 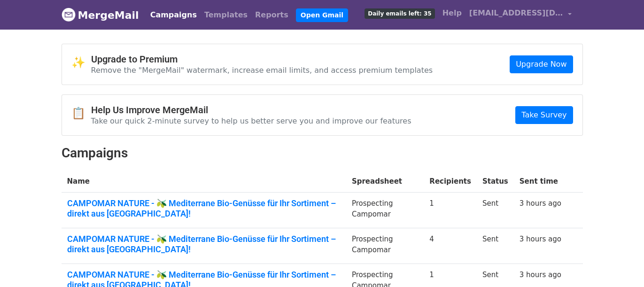 What do you see at coordinates (450, 211) in the screenshot?
I see `td: 1` at bounding box center [450, 211].